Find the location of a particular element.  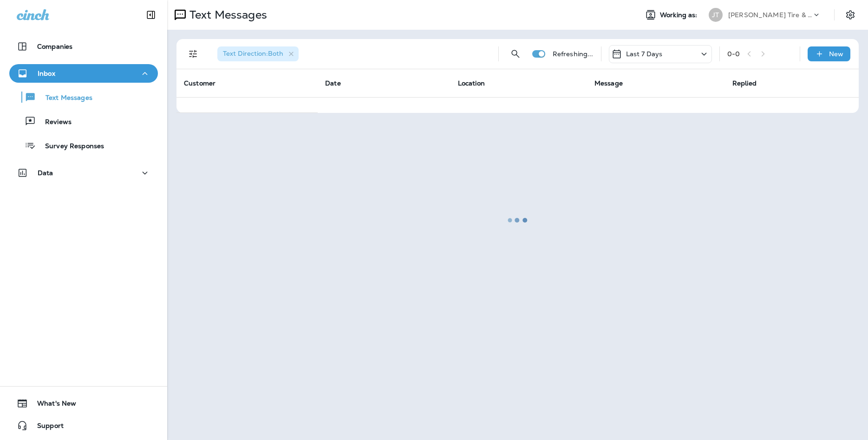

button: Inbox is located at coordinates (83, 73).